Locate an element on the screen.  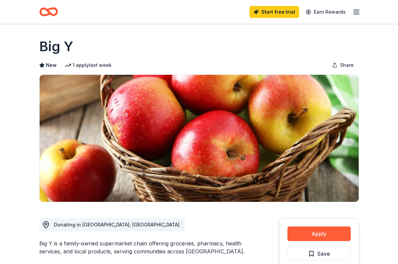
img: Image for Big Y is located at coordinates (199, 139).